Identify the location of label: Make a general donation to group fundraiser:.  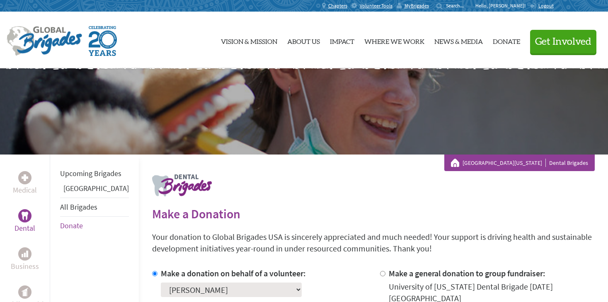
(467, 273).